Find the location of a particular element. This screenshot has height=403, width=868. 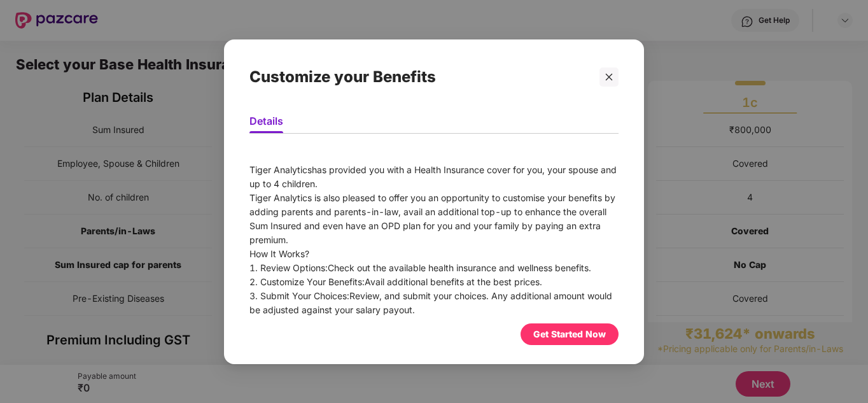

div: Avail additional benefits at the best prices. is located at coordinates (434, 282).